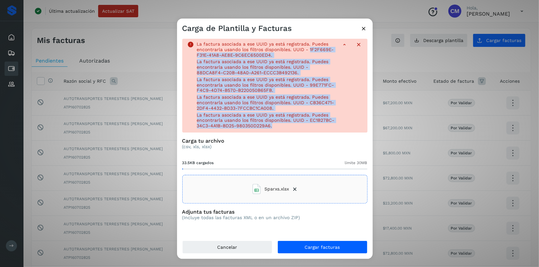  I want to click on span: 33.5KB cargados, so click(198, 163).